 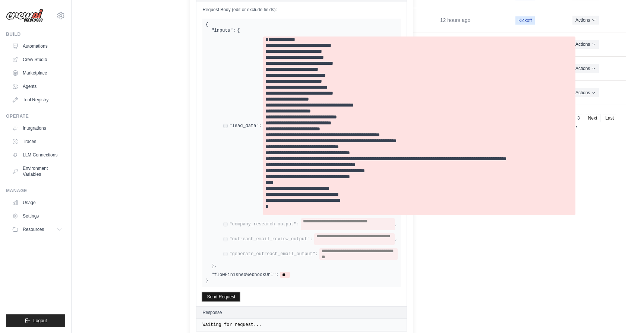 What do you see at coordinates (212, 312) in the screenshot?
I see `h2: Response` at bounding box center [212, 312].